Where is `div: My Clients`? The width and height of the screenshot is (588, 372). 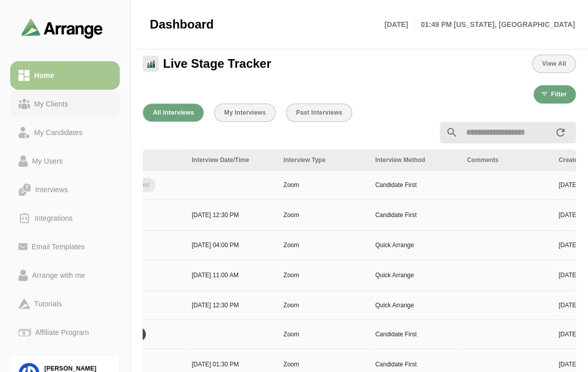 div: My Clients is located at coordinates (51, 104).